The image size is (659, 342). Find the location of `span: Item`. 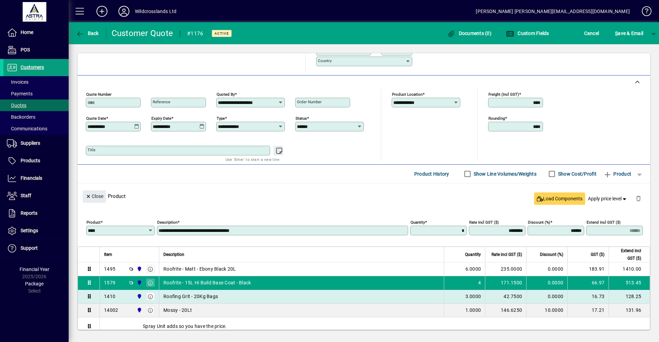

span: Item is located at coordinates (108, 255).